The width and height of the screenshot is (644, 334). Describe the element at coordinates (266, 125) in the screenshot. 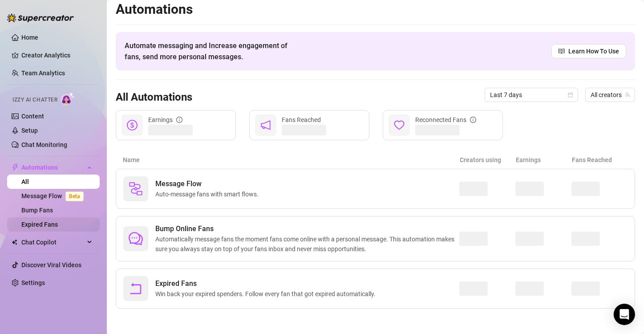

I see `span: notification` at that location.